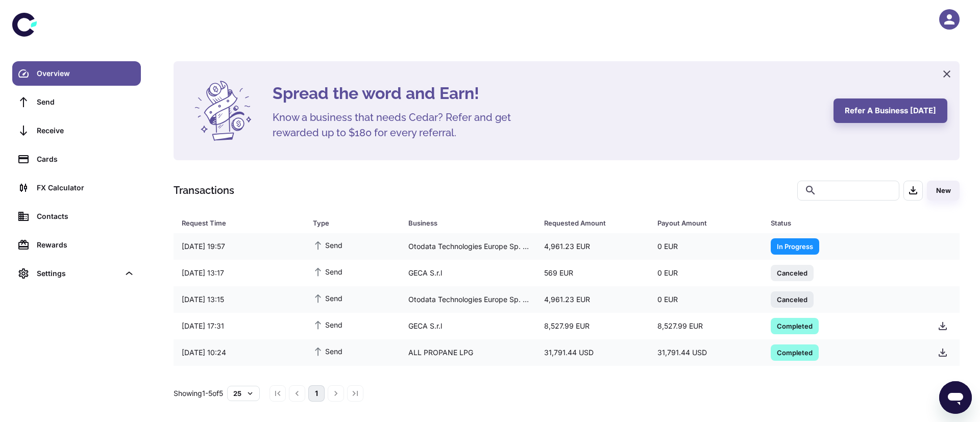 Image resolution: width=980 pixels, height=422 pixels. Describe the element at coordinates (348, 223) in the screenshot. I see `div: Type` at that location.